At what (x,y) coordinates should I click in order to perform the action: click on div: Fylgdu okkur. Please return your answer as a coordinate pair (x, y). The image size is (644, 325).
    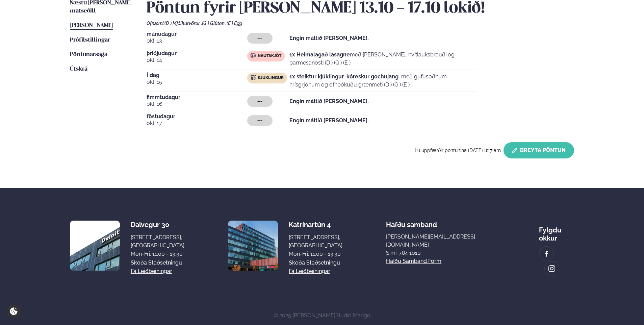
    Looking at the image, I should click on (557, 231).